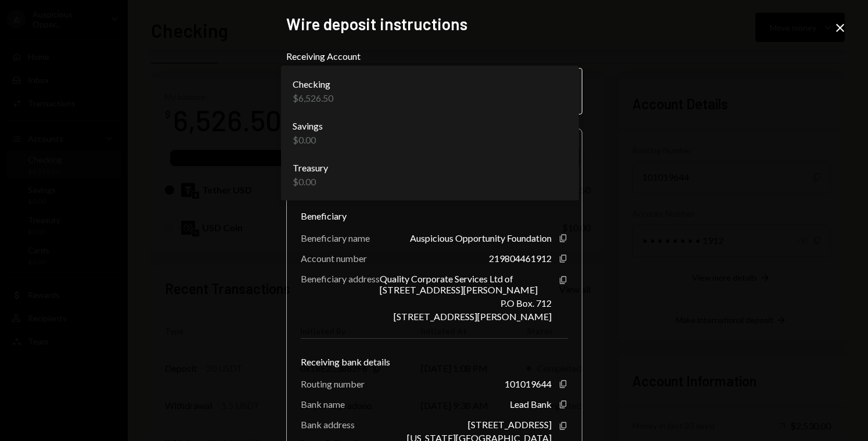  What do you see at coordinates (520, 258) in the screenshot?
I see `div: 219804461912` at bounding box center [520, 258].